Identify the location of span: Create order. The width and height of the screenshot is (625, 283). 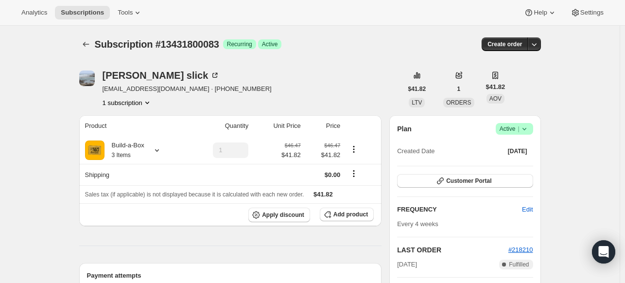
(505, 44).